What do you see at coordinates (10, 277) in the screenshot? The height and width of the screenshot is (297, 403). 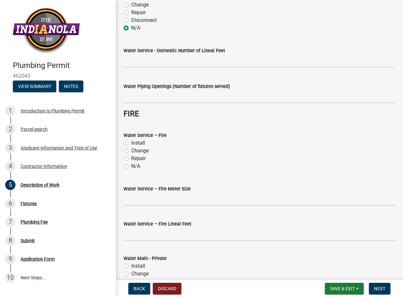 I see `div: 10` at bounding box center [10, 277].